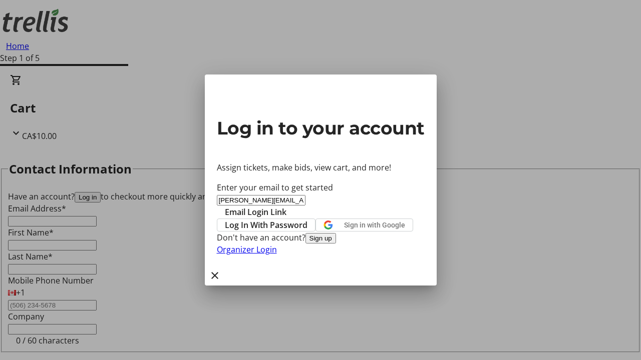  What do you see at coordinates (320, 128) in the screenshot?
I see `h2: Log in to your account` at bounding box center [320, 128].